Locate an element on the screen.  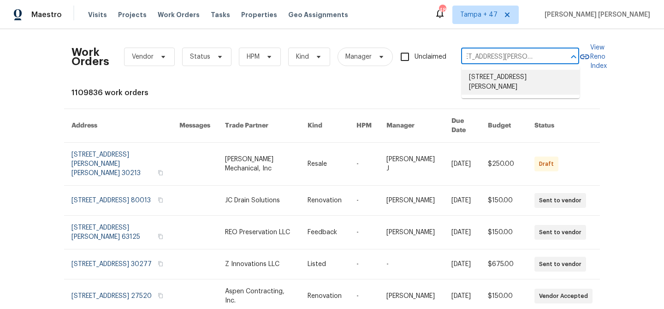
th: Messages is located at coordinates (195, 125).